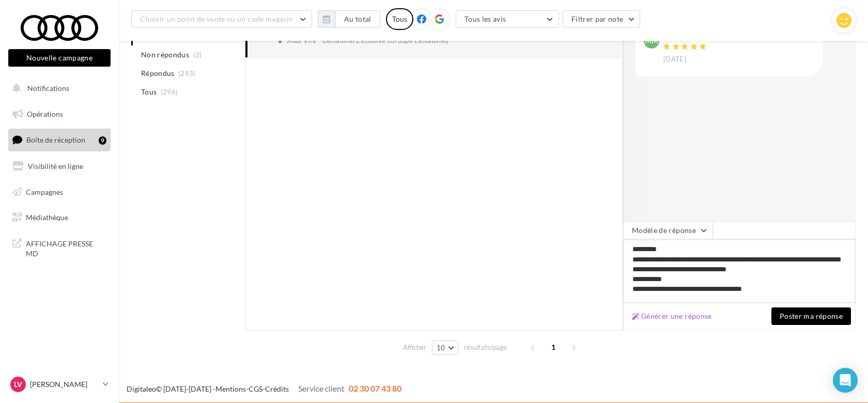 The image size is (868, 403). I want to click on span: Médiathèque, so click(47, 217).